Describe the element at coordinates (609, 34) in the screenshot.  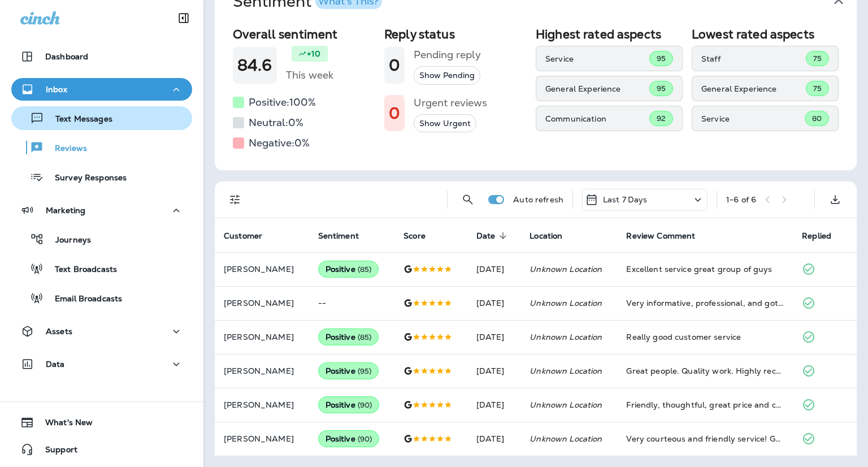
I see `h2: Highest rated aspects` at that location.